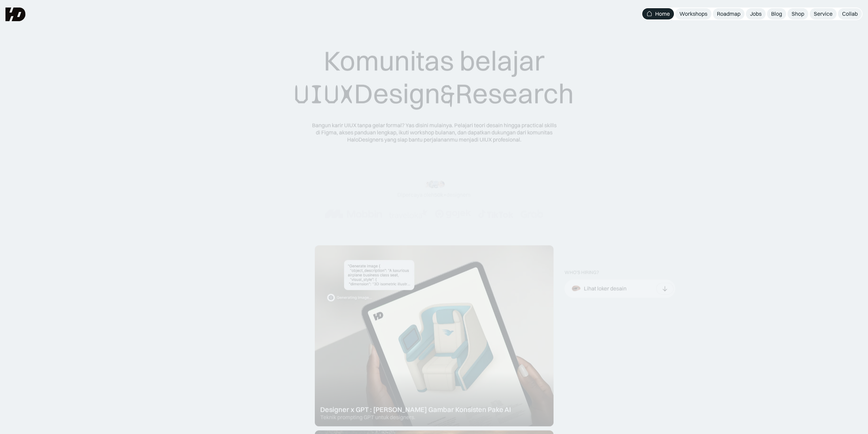  Describe the element at coordinates (324, 94) in the screenshot. I see `span: UIUX` at that location.